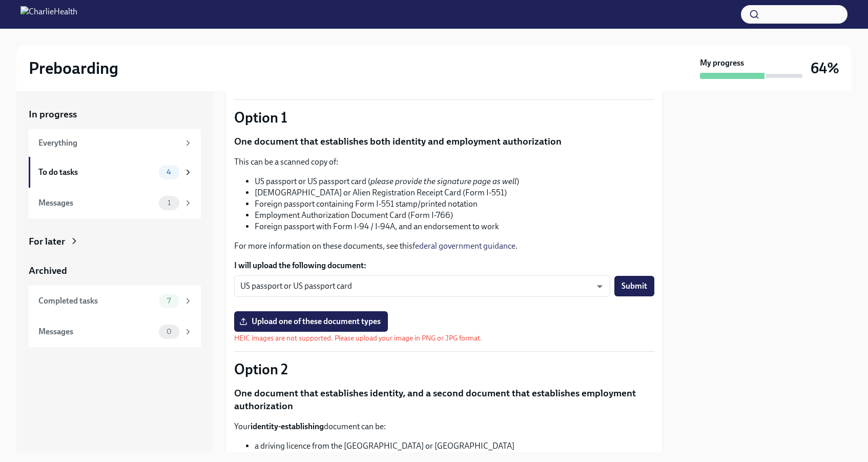 This screenshot has width=868, height=462. Describe the element at coordinates (115, 173) in the screenshot. I see `a: To do tasks4` at that location.